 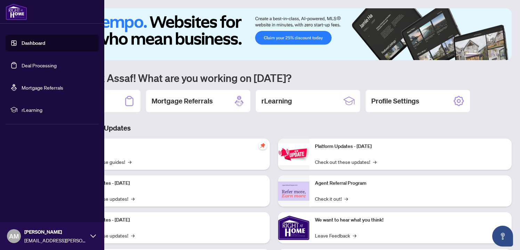 What do you see at coordinates (294, 154) in the screenshot?
I see `img: Platform Updates - June 23, 2025` at bounding box center [294, 154].